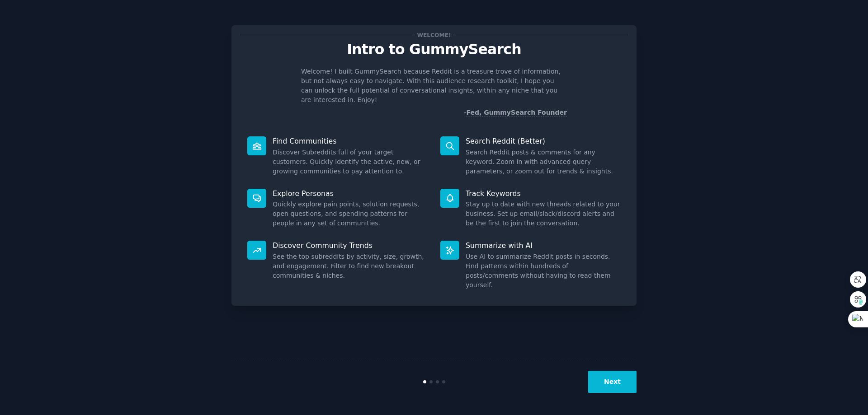 Image resolution: width=868 pixels, height=415 pixels. Describe the element at coordinates (612, 382) in the screenshot. I see `button: Next` at that location.